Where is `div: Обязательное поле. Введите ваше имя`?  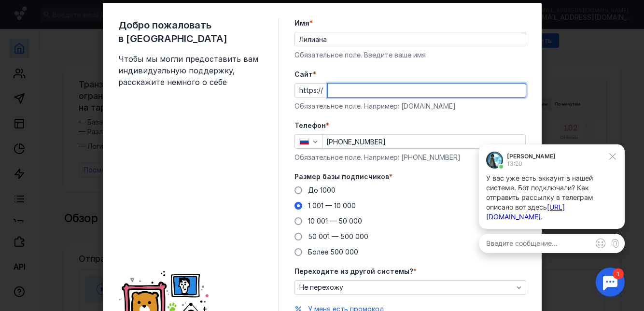 div: Обязательное поле. Введите ваше имя is located at coordinates (410, 55).